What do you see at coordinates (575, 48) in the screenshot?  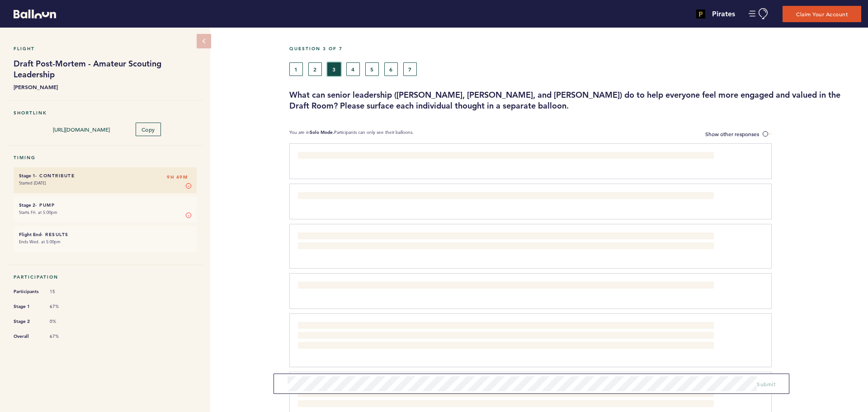 I see `h5: Question 3 of 7` at bounding box center [575, 48].